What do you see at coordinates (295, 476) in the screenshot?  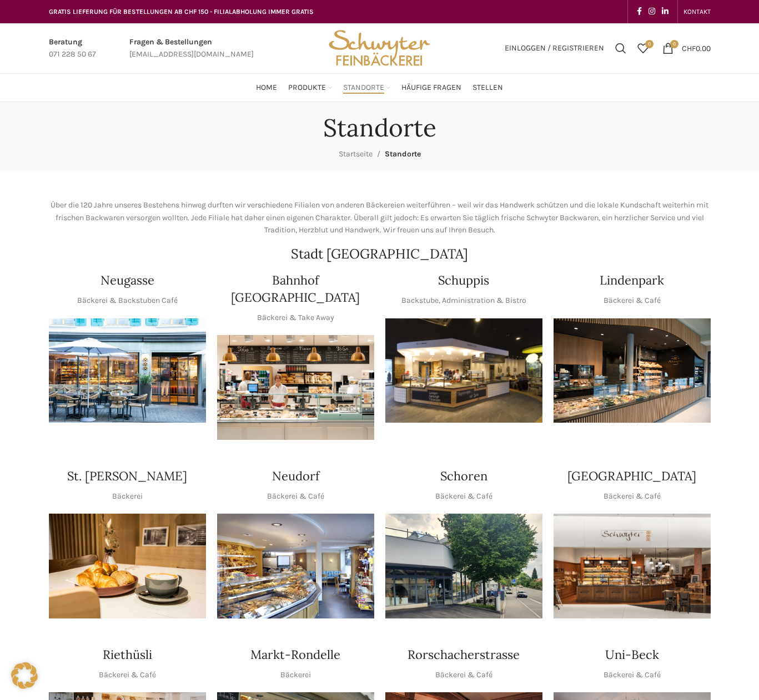 I see `h4: Neudorf` at bounding box center [295, 476].